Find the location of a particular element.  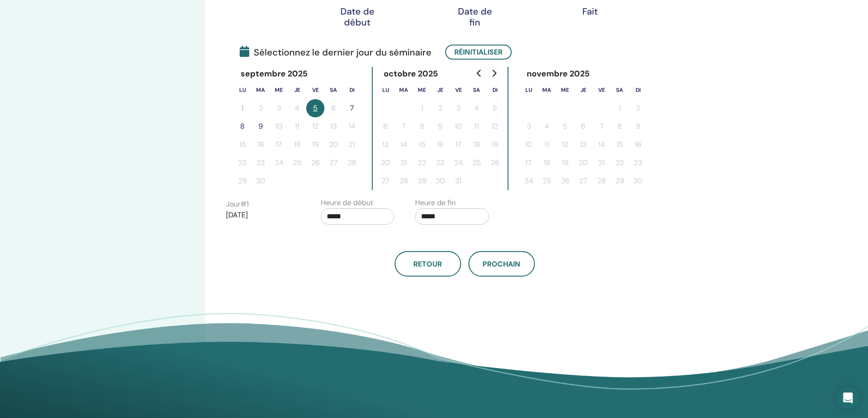

div: octobre 2025 is located at coordinates (411, 74).